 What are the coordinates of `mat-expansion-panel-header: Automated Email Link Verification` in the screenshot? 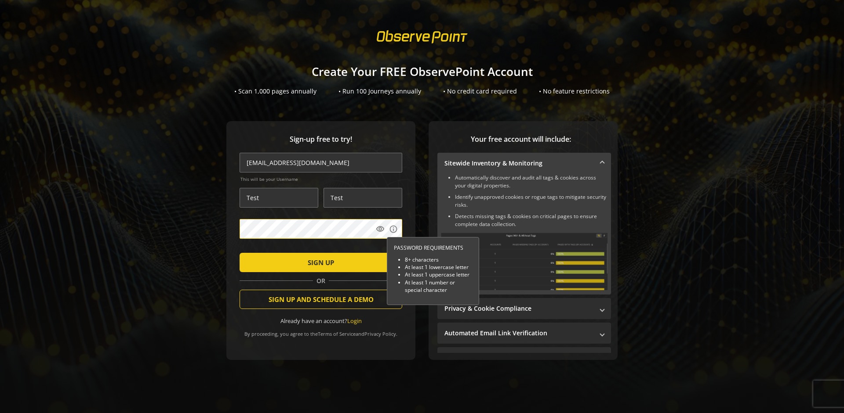 It's located at (524, 333).